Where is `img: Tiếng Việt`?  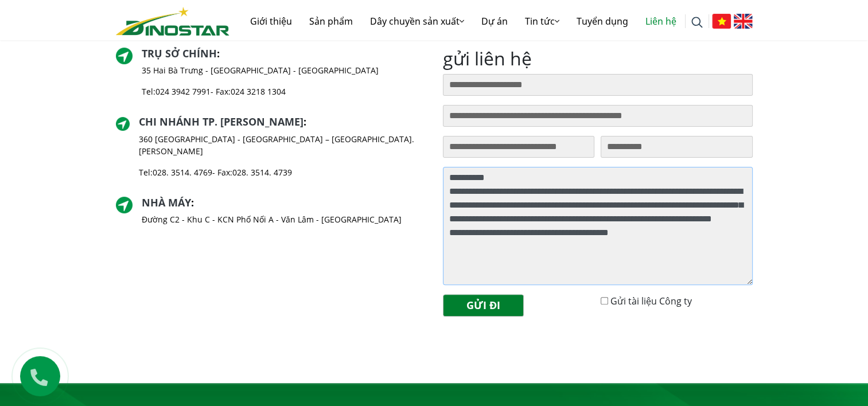 img: Tiếng Việt is located at coordinates (722, 21).